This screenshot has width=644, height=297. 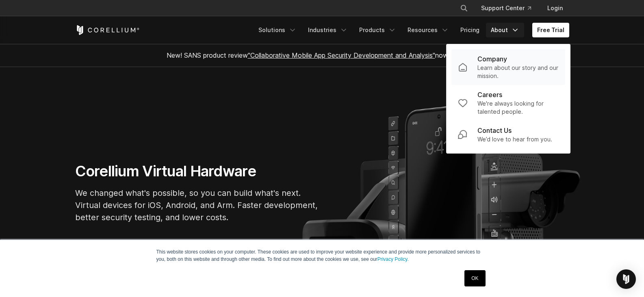 I want to click on h1: Corellium Virtual Hardware, so click(x=197, y=171).